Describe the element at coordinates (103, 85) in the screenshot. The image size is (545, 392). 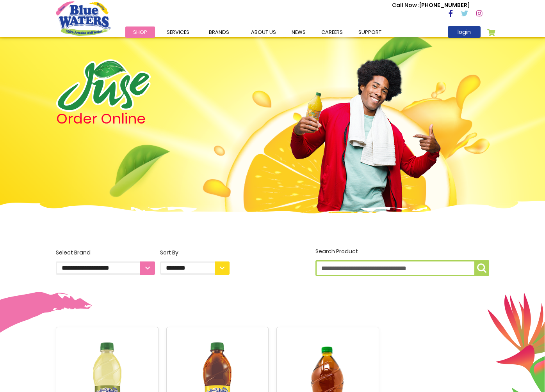
I see `img: logo` at that location.